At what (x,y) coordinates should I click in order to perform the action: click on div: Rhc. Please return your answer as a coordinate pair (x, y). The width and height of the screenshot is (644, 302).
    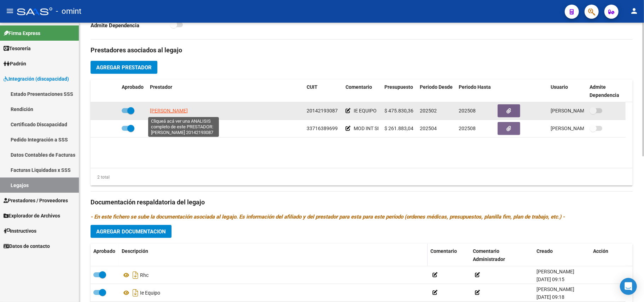
    Looking at the image, I should click on (273, 275).